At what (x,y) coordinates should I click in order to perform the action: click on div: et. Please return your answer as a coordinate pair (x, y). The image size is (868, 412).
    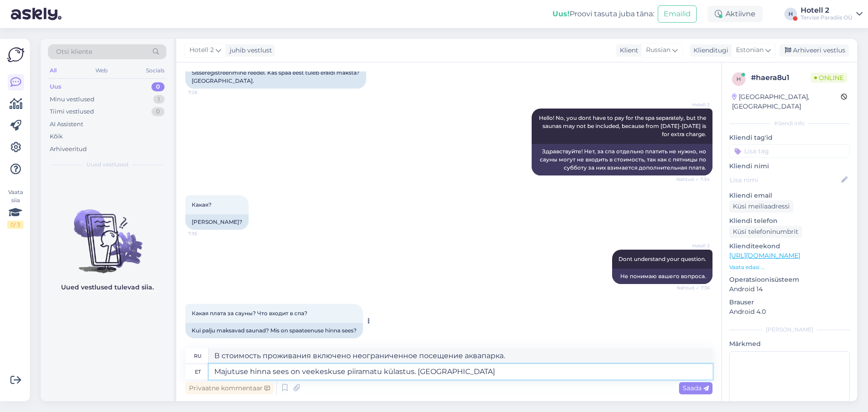
    Looking at the image, I should click on (198, 372).